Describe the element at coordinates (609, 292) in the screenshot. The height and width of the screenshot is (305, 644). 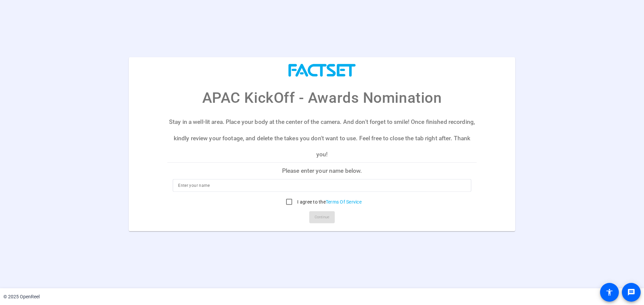
I see `mat-icon: accessibility` at that location.